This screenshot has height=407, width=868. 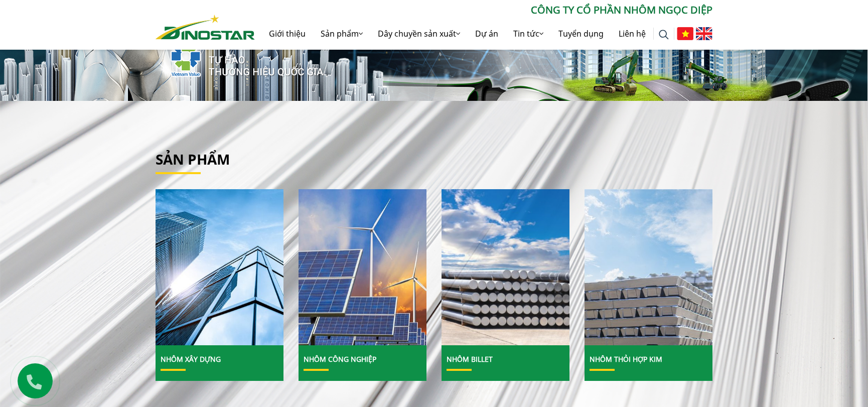 I want to click on img: thqg, so click(x=233, y=57).